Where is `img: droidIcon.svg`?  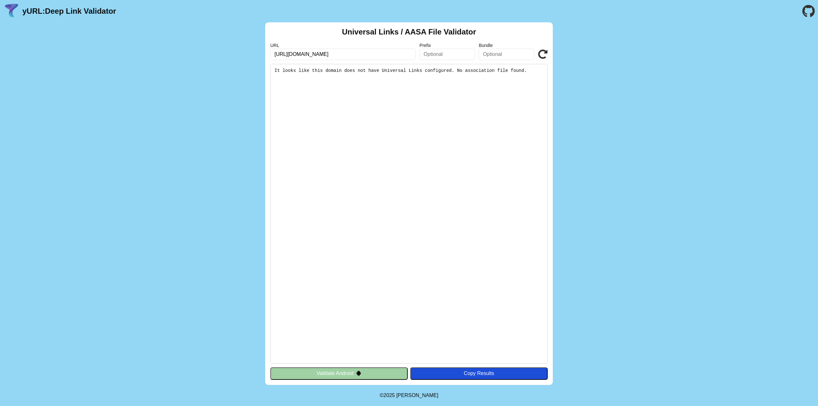 img: droidIcon.svg is located at coordinates (358, 373).